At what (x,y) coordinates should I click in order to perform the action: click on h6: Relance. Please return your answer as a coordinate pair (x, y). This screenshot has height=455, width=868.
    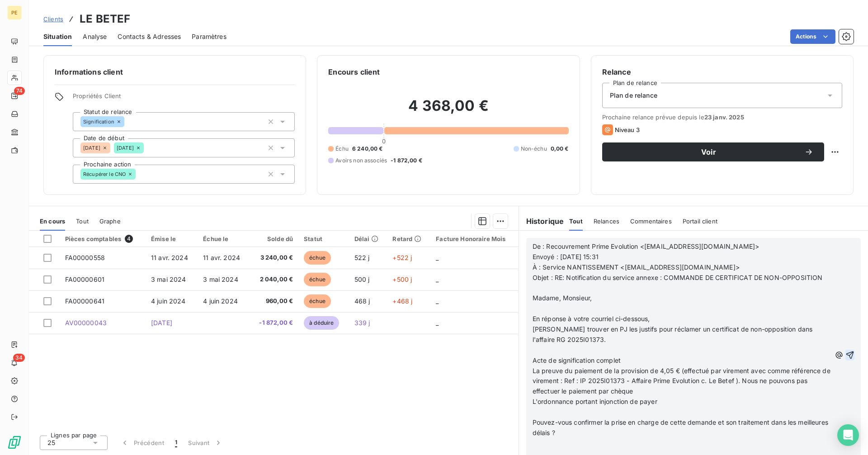
    Looking at the image, I should click on (722, 72).